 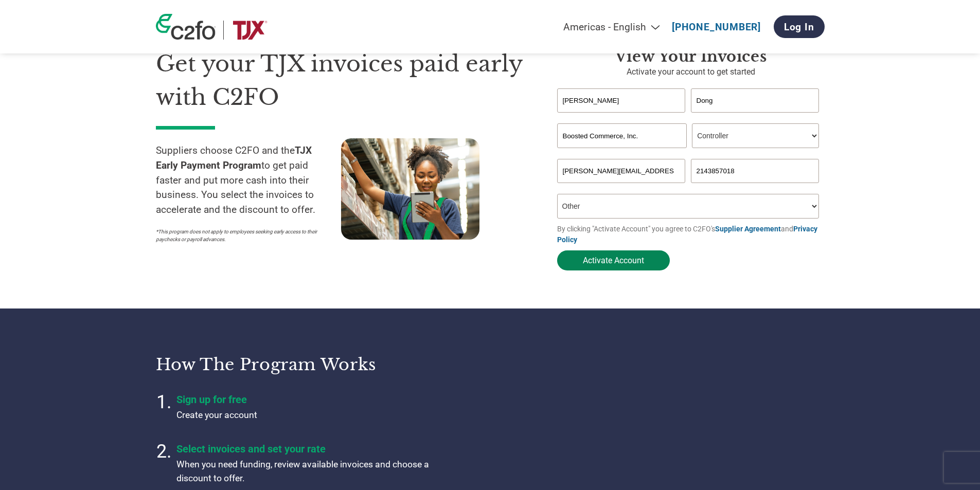 What do you see at coordinates (316, 364) in the screenshot?
I see `h3: How the program works` at bounding box center [316, 364].